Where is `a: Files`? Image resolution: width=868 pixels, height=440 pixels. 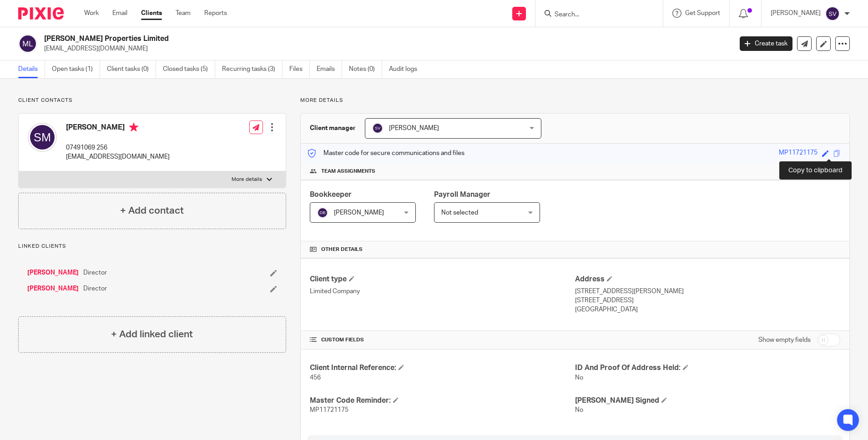
a: Files is located at coordinates (299, 69).